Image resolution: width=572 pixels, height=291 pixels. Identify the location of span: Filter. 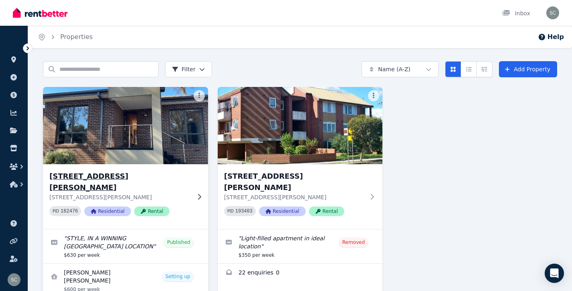
(184, 69).